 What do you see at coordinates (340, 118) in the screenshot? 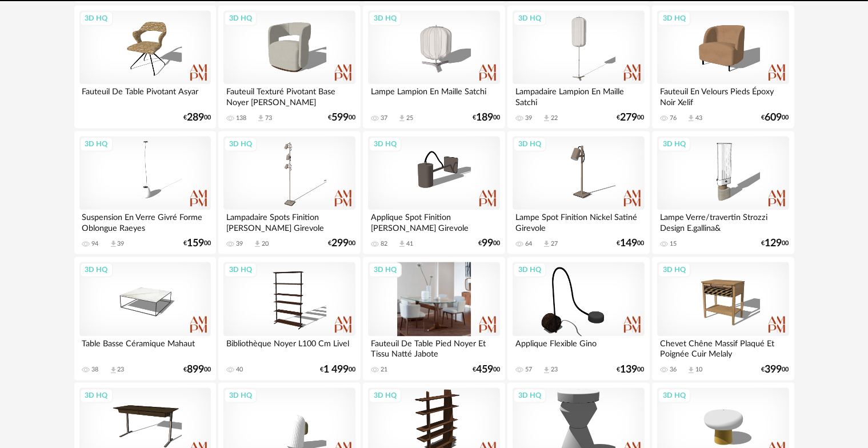
I see `span: 599` at bounding box center [340, 118].